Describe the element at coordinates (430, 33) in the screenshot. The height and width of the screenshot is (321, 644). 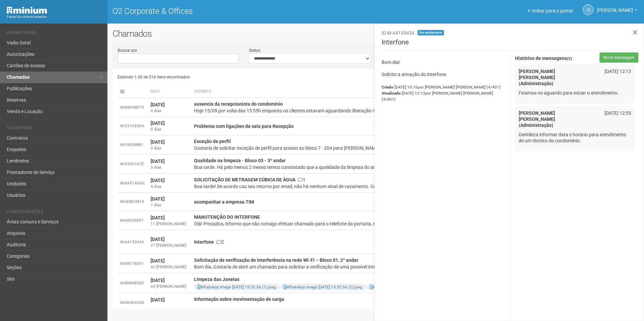
I see `span: Em andamento` at that location.